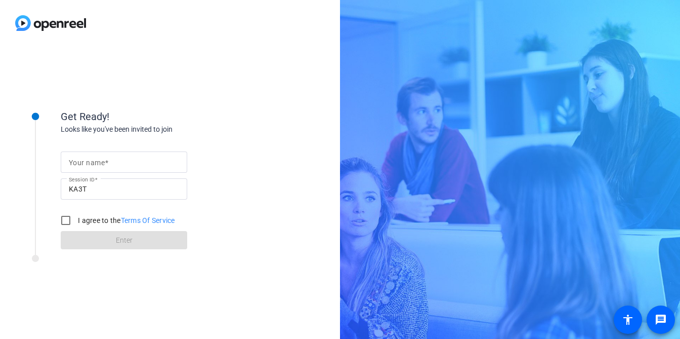 Image resolution: width=680 pixels, height=339 pixels. Describe the element at coordinates (628, 319) in the screenshot. I see `mat-icon: accessibility` at that location.